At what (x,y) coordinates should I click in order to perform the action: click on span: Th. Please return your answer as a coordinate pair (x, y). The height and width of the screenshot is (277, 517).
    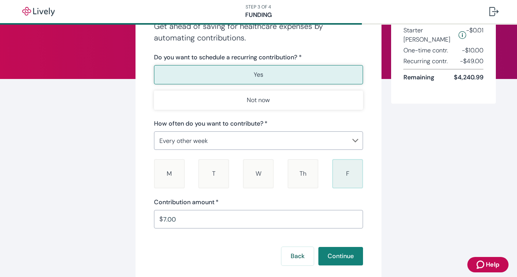
    Looking at the image, I should click on (303, 173).